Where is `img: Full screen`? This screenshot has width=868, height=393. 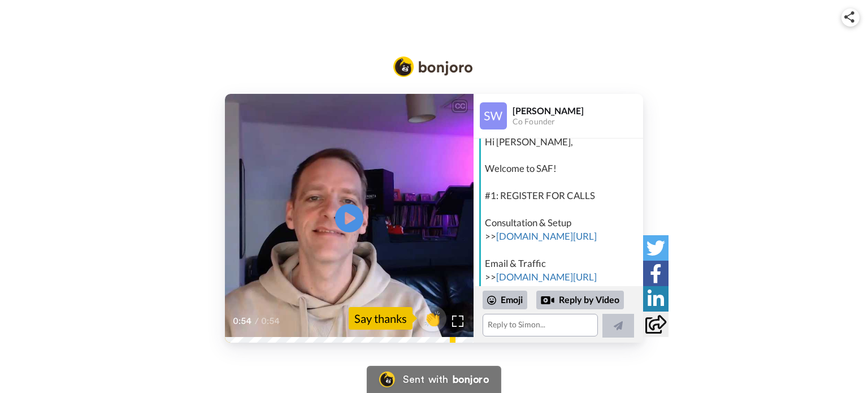 img: Full screen is located at coordinates (457, 321).